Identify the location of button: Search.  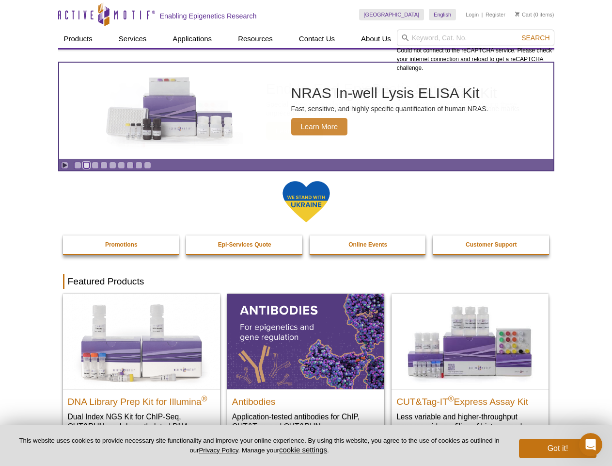
(536, 38).